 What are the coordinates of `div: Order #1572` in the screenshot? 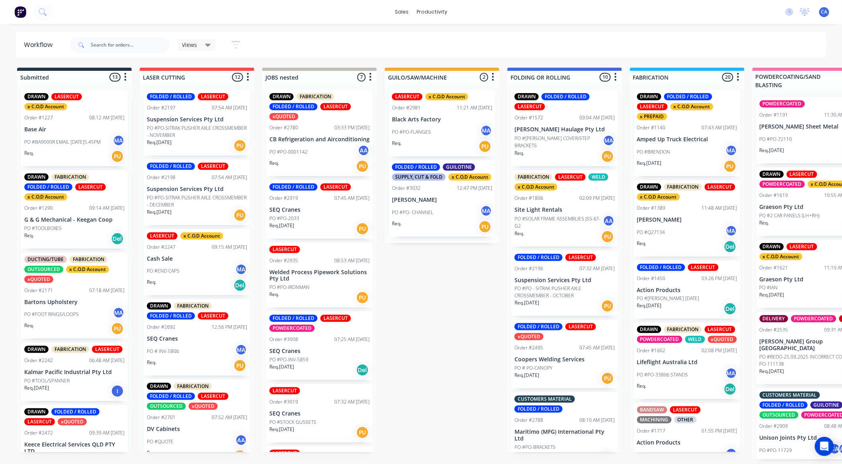 It's located at (529, 118).